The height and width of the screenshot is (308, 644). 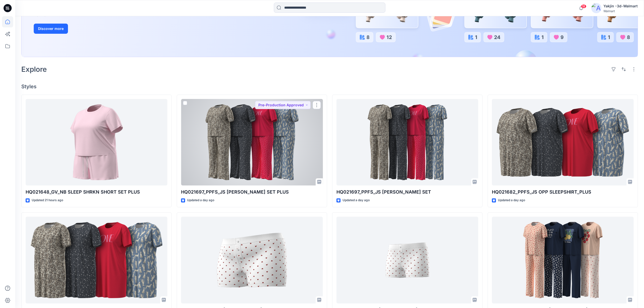 What do you see at coordinates (563, 260) in the screenshot?
I see `a: TBD_ADM FULL_Rev5_JS OPP PJ SET` at bounding box center [563, 260].